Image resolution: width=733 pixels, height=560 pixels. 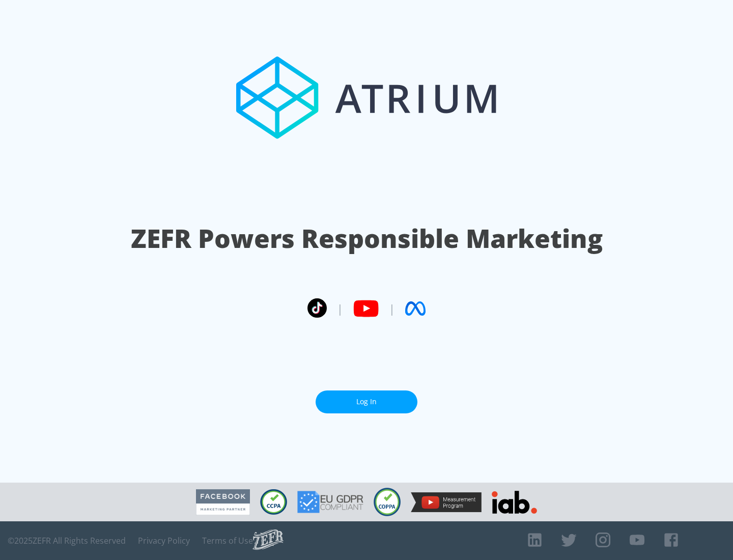 What do you see at coordinates (446, 502) in the screenshot?
I see `img: YouTube Measurement Program` at bounding box center [446, 502].